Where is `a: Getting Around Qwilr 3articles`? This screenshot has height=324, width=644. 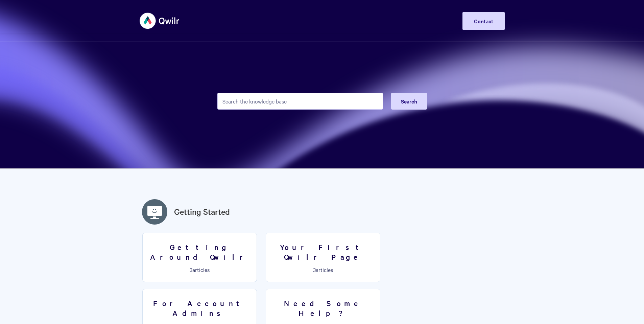 a: Getting Around Qwilr 3articles is located at coordinates (200, 257).